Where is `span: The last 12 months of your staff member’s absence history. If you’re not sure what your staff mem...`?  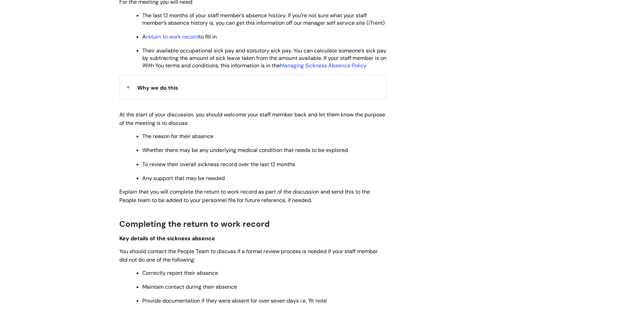 span: The last 12 months of your staff member’s absence history. If you’re not sure what your staff mem... is located at coordinates (264, 19).